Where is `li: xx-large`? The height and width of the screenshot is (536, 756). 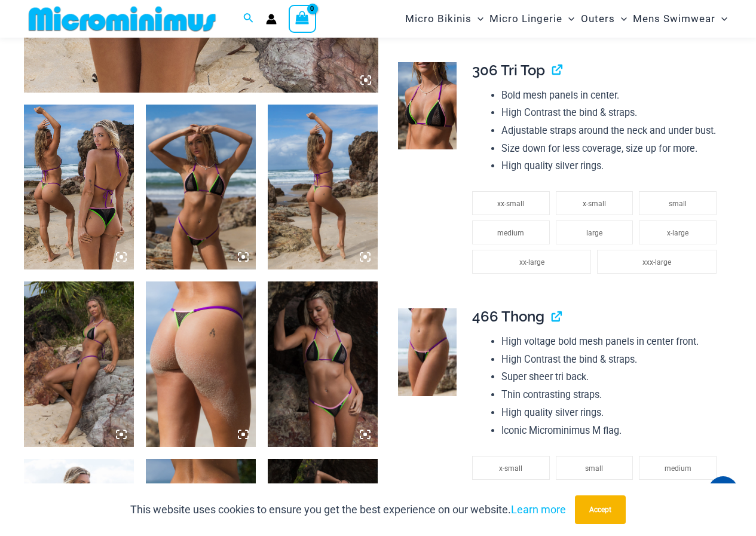
li: xx-large is located at coordinates (531, 262).